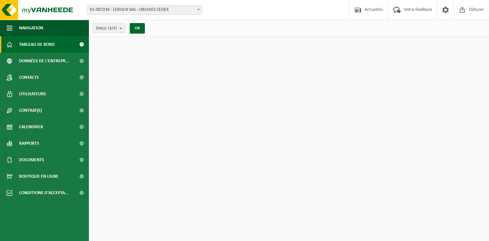 The width and height of the screenshot is (489, 241). I want to click on count: (3/3), so click(112, 28).